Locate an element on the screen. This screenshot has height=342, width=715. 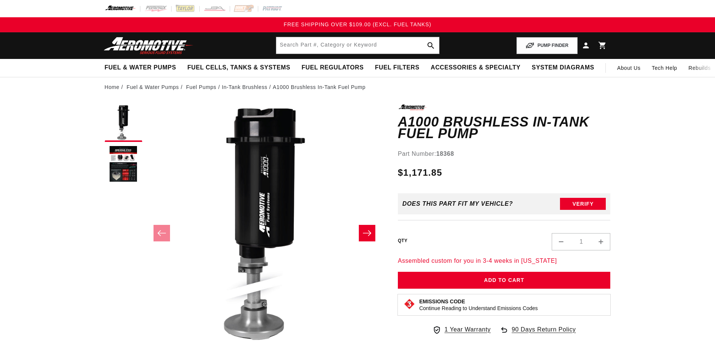
button: Load image 1 in gallery view is located at coordinates (124, 123).